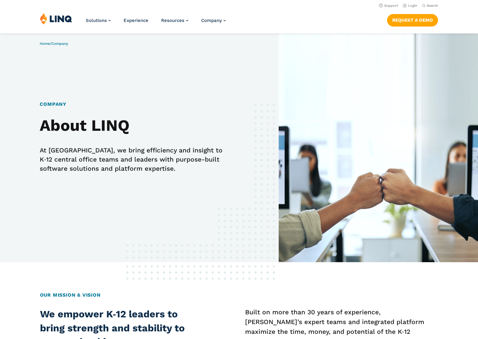 The image size is (478, 339). What do you see at coordinates (136, 20) in the screenshot?
I see `a: Experience` at bounding box center [136, 20].